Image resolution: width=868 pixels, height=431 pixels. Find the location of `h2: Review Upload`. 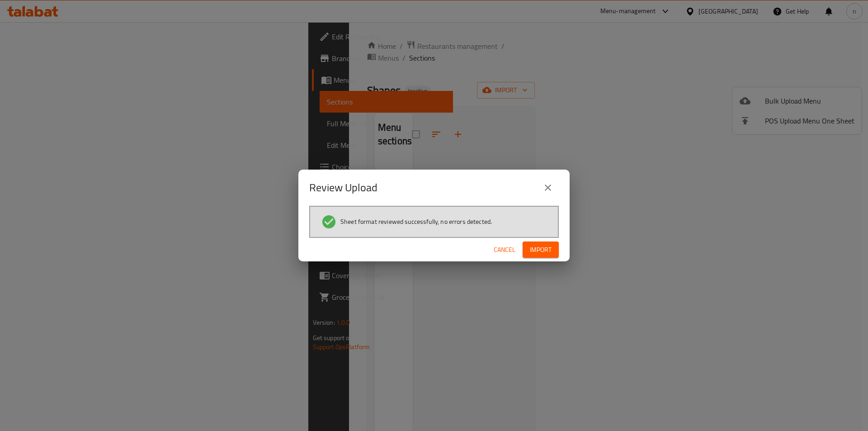

h2: Review Upload is located at coordinates (343, 188).